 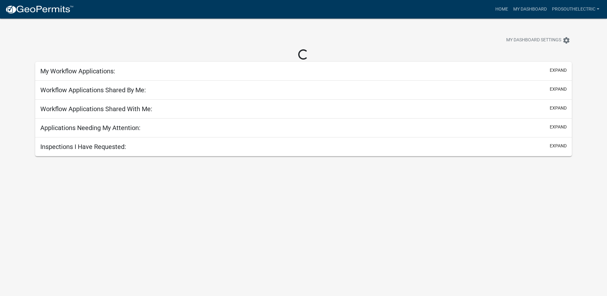 I want to click on h5: Applications Needing My Attention:, so click(x=90, y=128).